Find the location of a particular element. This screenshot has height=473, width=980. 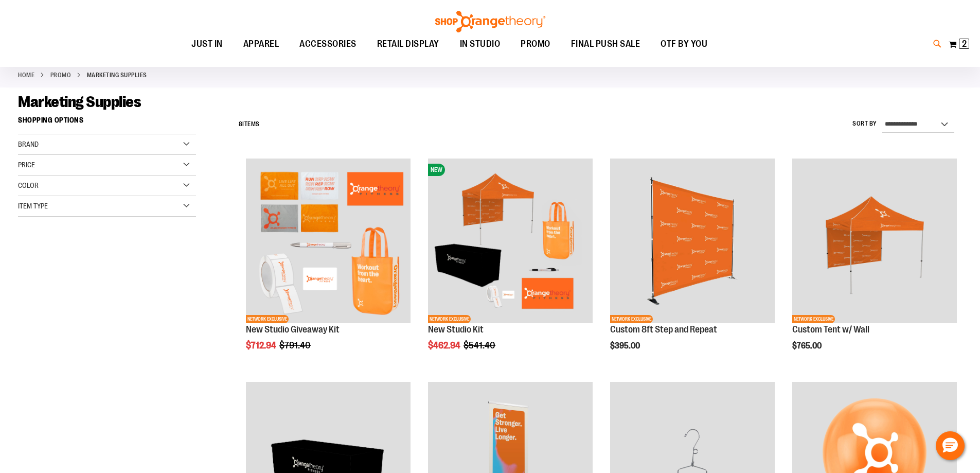

a: New Studio Giveaway Kit is located at coordinates (293, 329).